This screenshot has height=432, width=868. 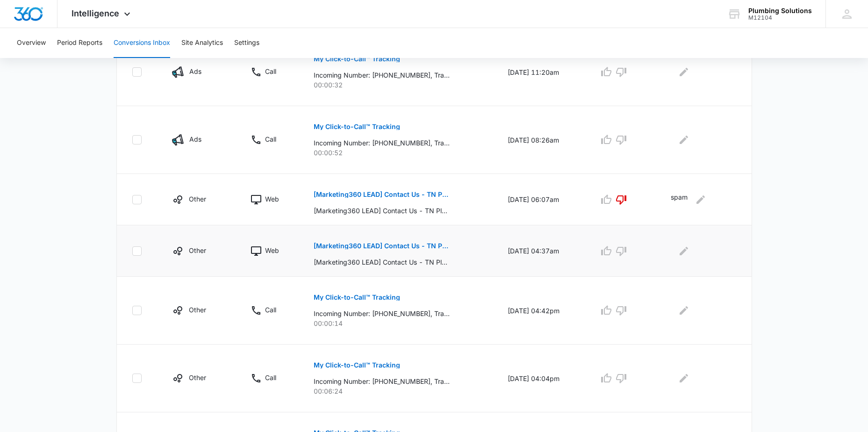 I want to click on p: 00:06:24, so click(x=399, y=390).